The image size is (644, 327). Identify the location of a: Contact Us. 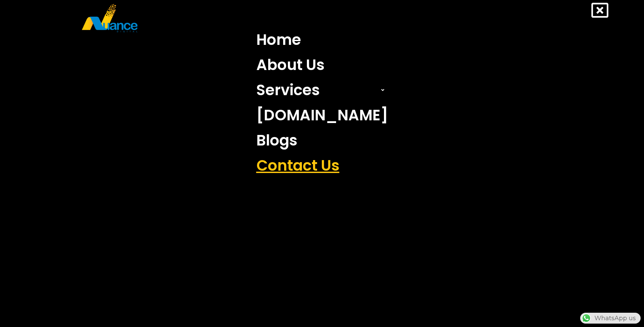
(322, 165).